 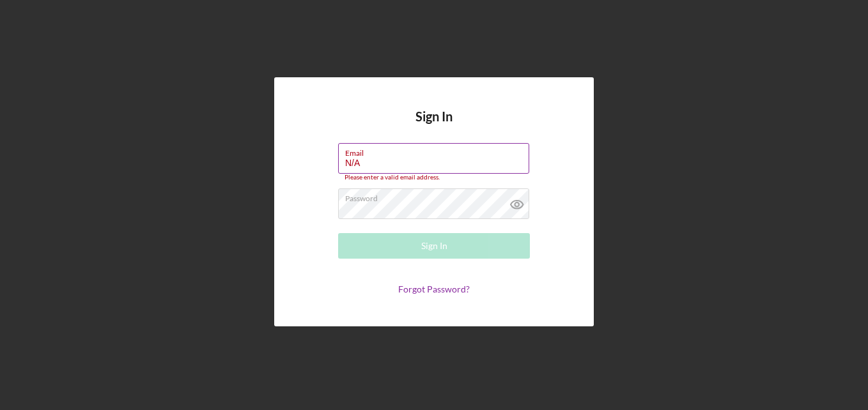 What do you see at coordinates (434, 288) in the screenshot?
I see `a: Forgot Password?` at bounding box center [434, 288].